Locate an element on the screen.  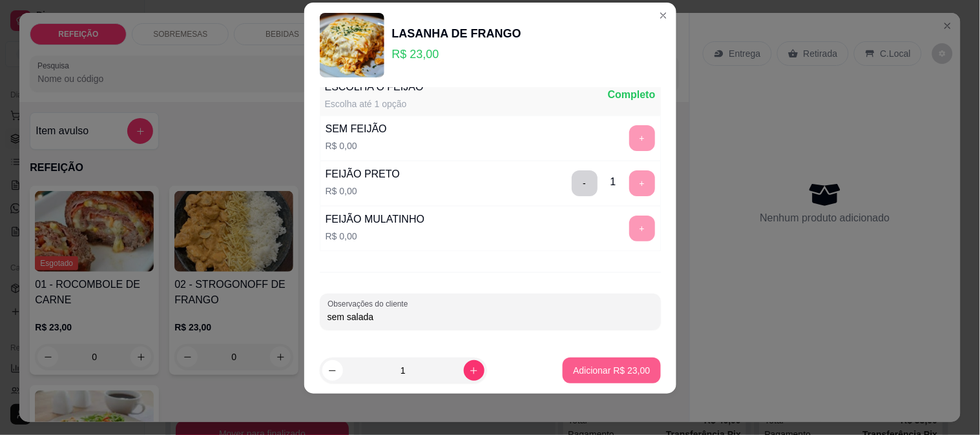
div: FEIJÃO MULATINHO is located at coordinates (375, 219).